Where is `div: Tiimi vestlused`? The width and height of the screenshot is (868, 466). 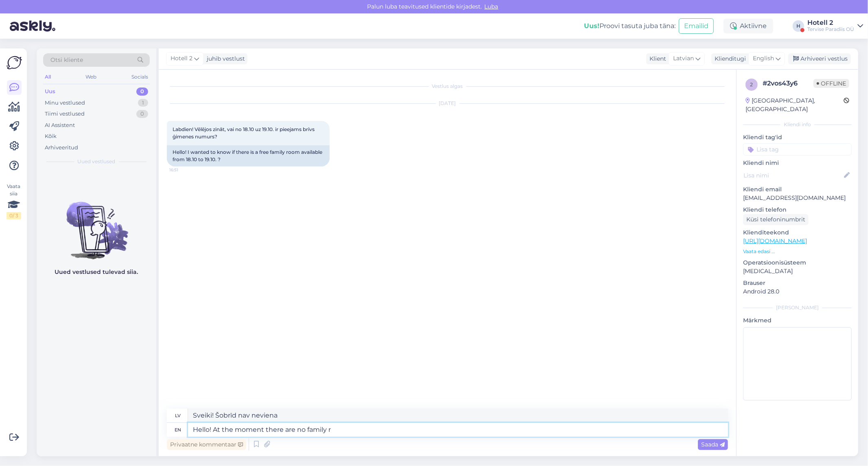
div: Tiimi vestlused is located at coordinates (64, 114).